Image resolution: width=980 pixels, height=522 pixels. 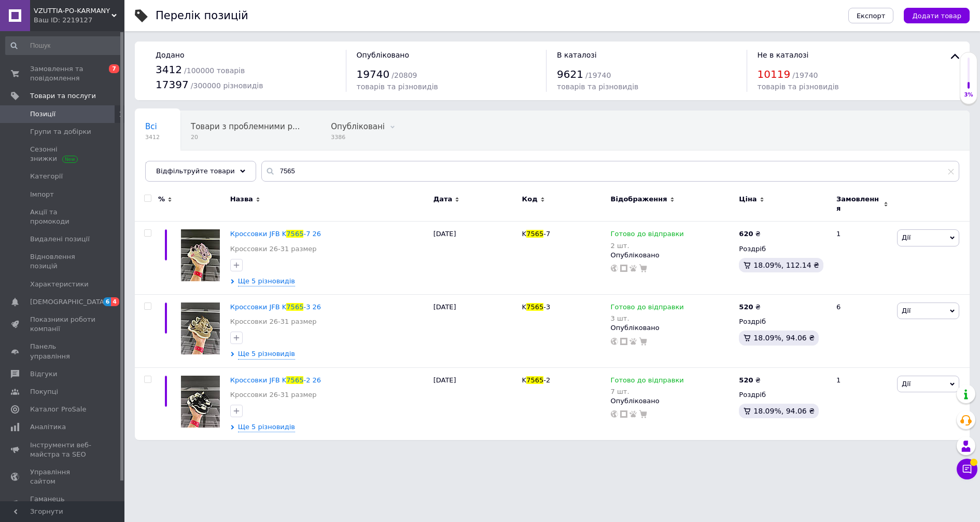 What do you see at coordinates (570, 74) in the screenshot?
I see `span: 9621` at bounding box center [570, 74].